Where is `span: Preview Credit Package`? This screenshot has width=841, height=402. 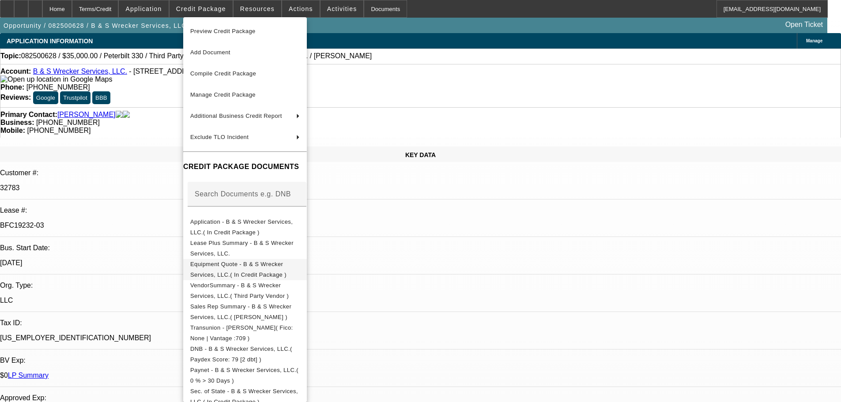 span: Preview Credit Package is located at coordinates (223, 31).